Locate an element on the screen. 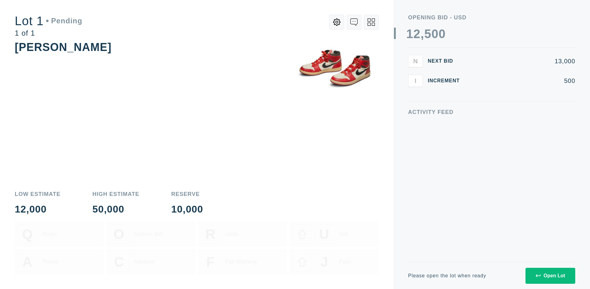 This screenshot has height=289, width=590. div: Lot 1 is located at coordinates (49, 21).